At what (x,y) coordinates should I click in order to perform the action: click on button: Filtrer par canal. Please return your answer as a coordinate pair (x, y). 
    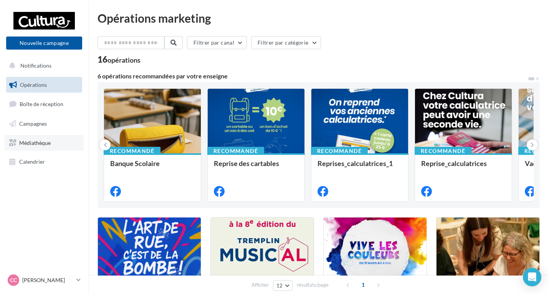
    Looking at the image, I should click on (217, 43).